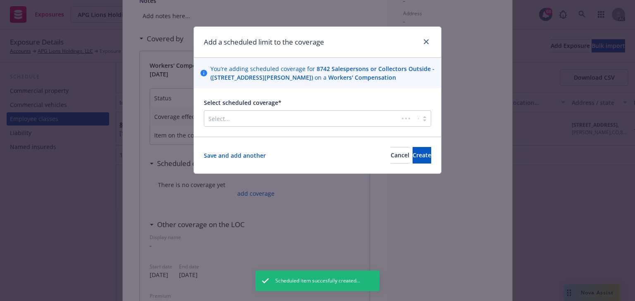 Image resolution: width=635 pixels, height=301 pixels. What do you see at coordinates (422, 155) in the screenshot?
I see `button: Create` at bounding box center [422, 155].